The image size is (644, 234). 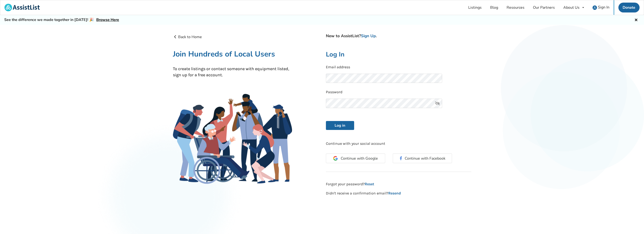 I want to click on button: Continue with Google, so click(x=356, y=158).